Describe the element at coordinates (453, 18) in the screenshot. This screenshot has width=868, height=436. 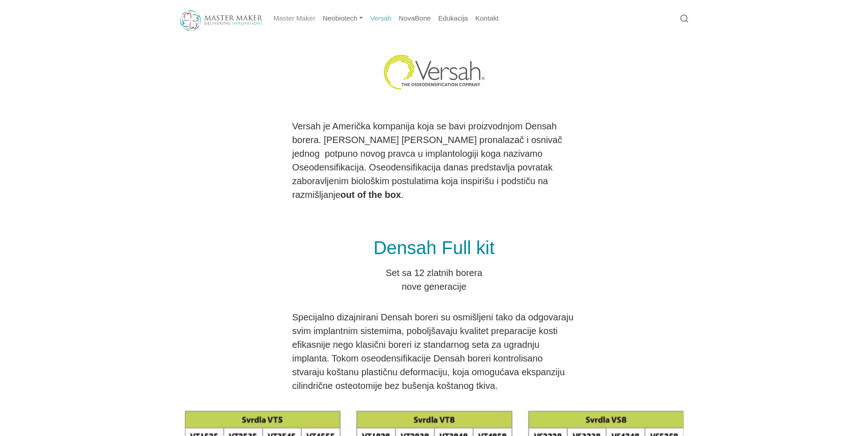
I see `a: Edukacija` at that location.